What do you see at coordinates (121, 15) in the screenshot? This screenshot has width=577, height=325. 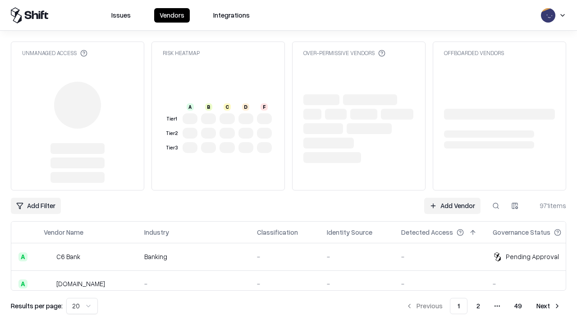 I see `button: Issues` at bounding box center [121, 15].